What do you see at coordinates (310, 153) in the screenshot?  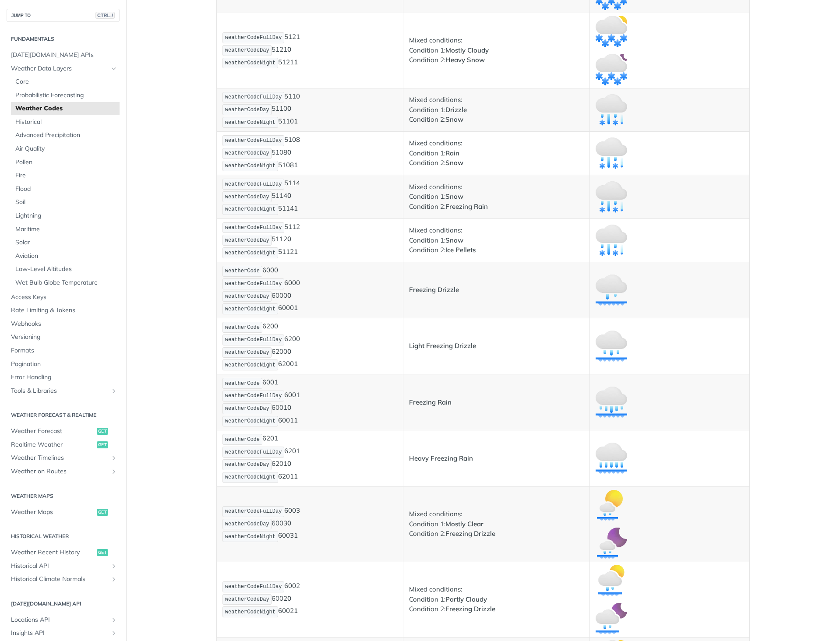 I see `p: 5108 5108 5108` at bounding box center [310, 153].